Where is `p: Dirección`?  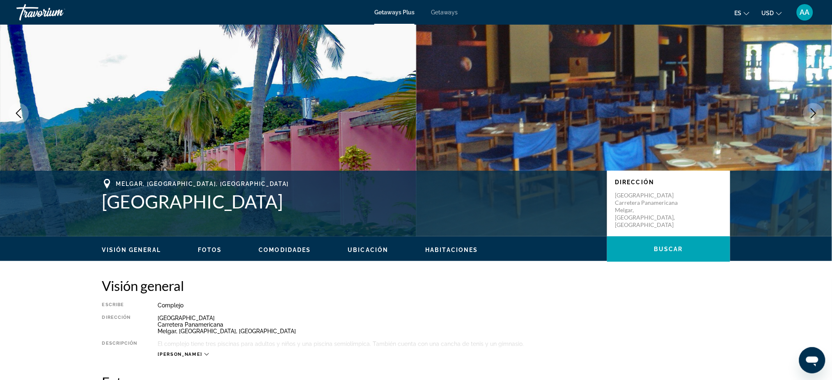 p: Dirección is located at coordinates (669, 182).